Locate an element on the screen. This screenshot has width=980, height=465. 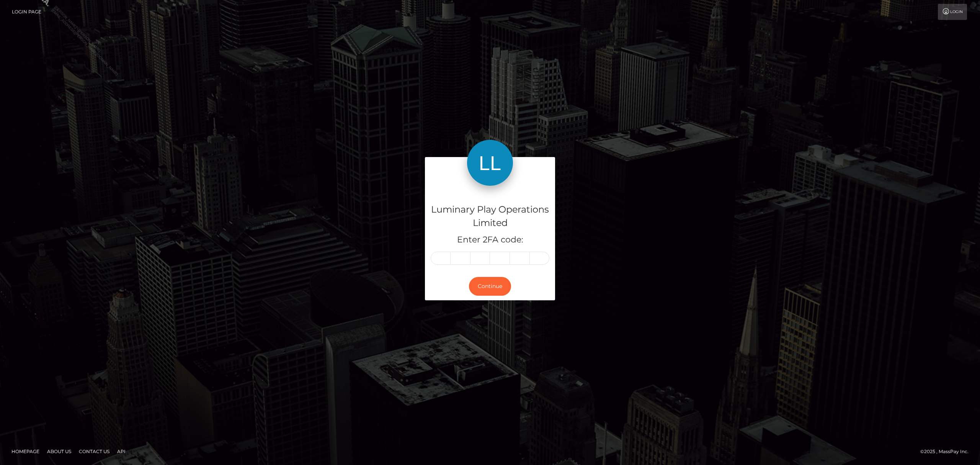
img: Luminary Play Operations Limited is located at coordinates (490, 163).